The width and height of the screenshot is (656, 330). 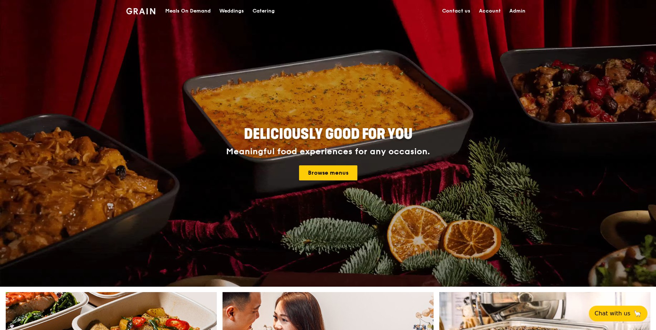 I want to click on a: Browse menus, so click(x=328, y=173).